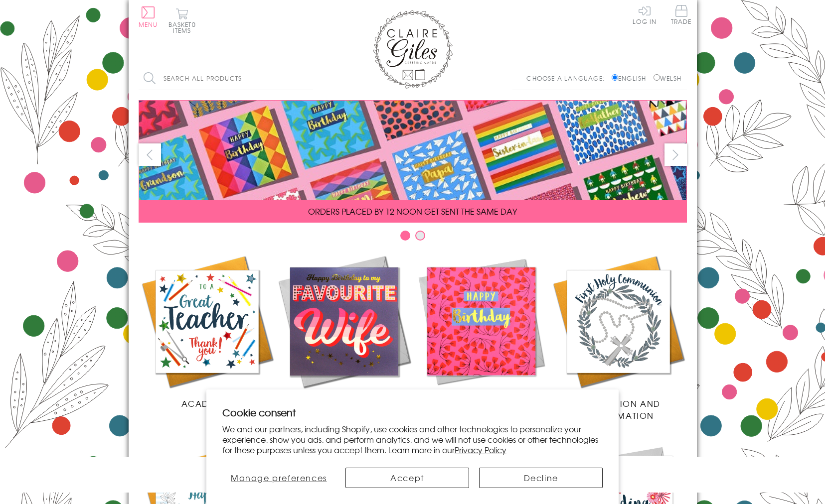 This screenshot has height=504, width=825. I want to click on input: Search all products, so click(226, 78).